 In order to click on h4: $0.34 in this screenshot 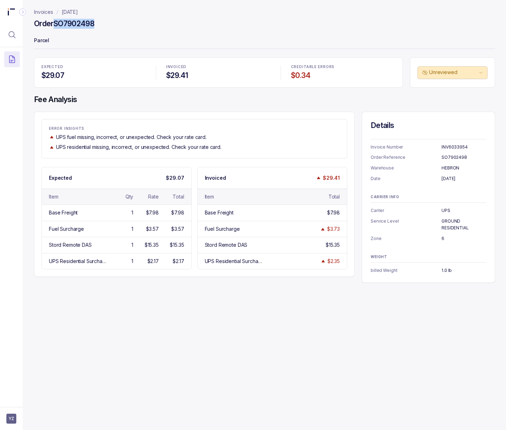, I will do `click(343, 75)`.